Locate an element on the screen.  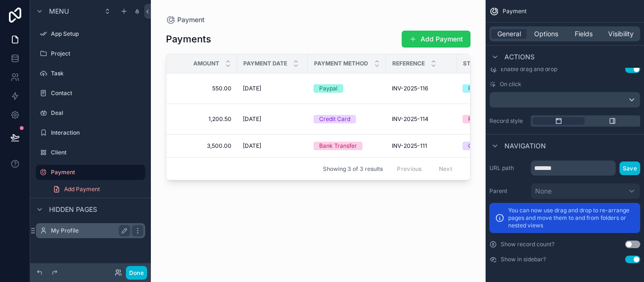
a: Paypal is located at coordinates (347, 89).